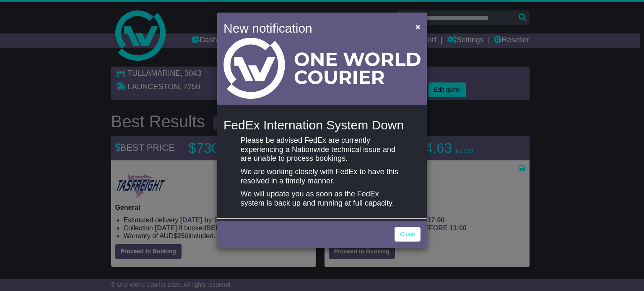  I want to click on a: Close, so click(407, 234).